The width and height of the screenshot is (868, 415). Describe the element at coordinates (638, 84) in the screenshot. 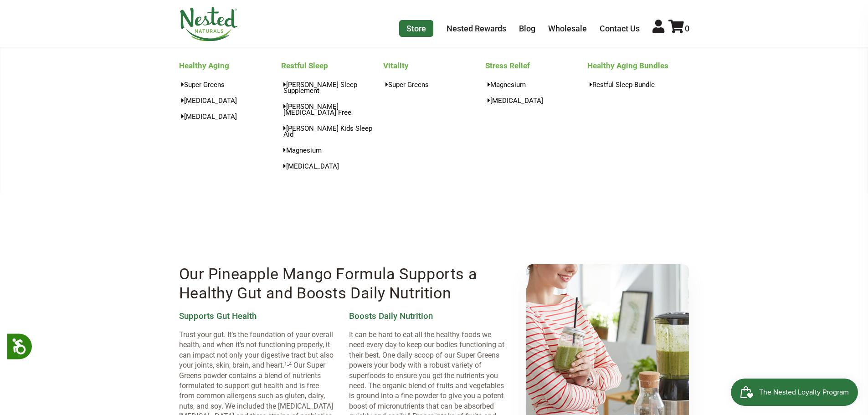

I see `a: Restful Sleep Bundle` at that location.